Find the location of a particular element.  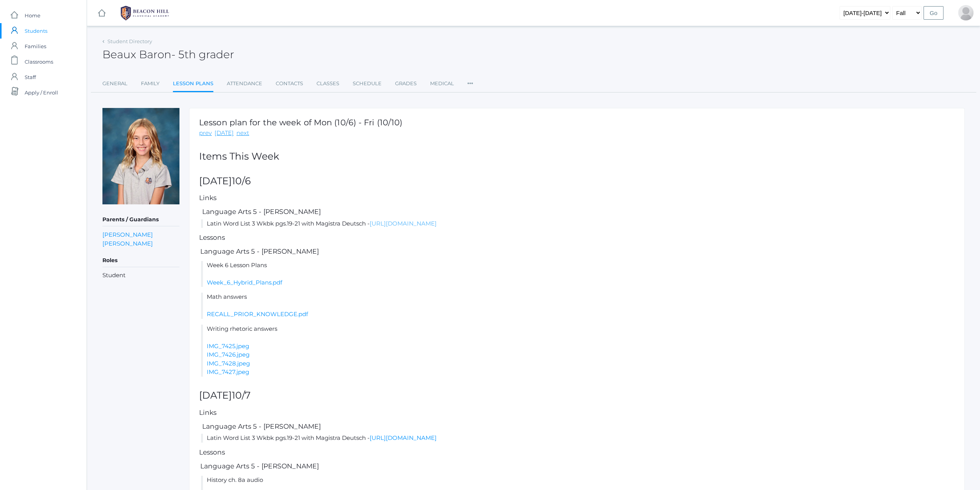

li: Writing rhetoric answers is located at coordinates (578, 350).